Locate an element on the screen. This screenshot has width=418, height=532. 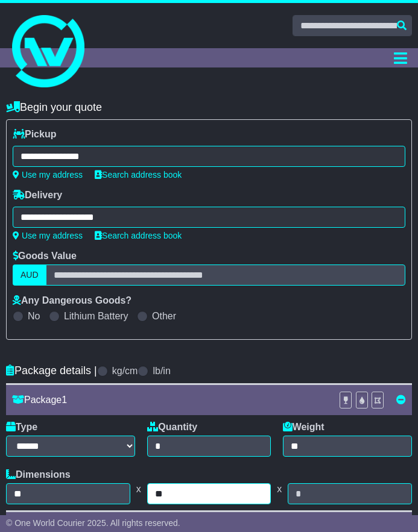
label: Type is located at coordinates (22, 426).